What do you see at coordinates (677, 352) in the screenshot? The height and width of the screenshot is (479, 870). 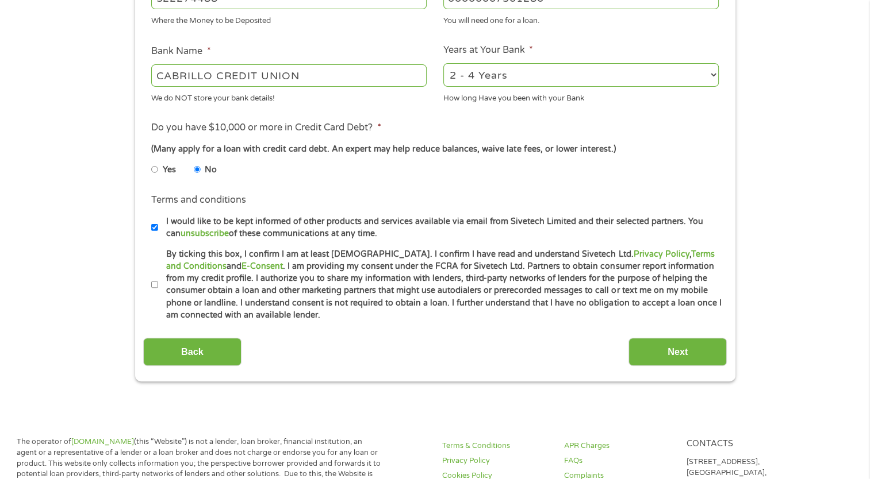 I see `input: Next` at bounding box center [677, 352].